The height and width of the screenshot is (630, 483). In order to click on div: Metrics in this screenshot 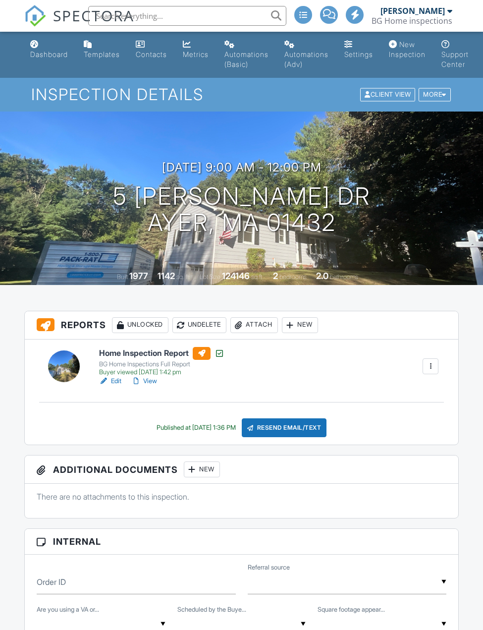, I will do `click(196, 54)`.